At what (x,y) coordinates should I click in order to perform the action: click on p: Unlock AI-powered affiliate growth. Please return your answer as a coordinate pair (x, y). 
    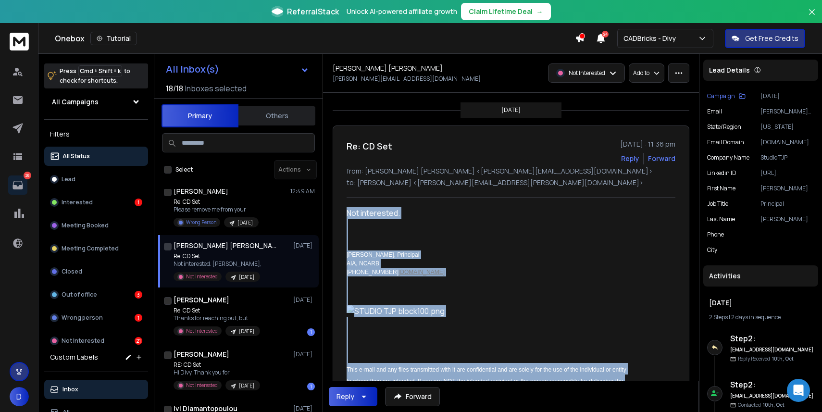
    Looking at the image, I should click on (402, 12).